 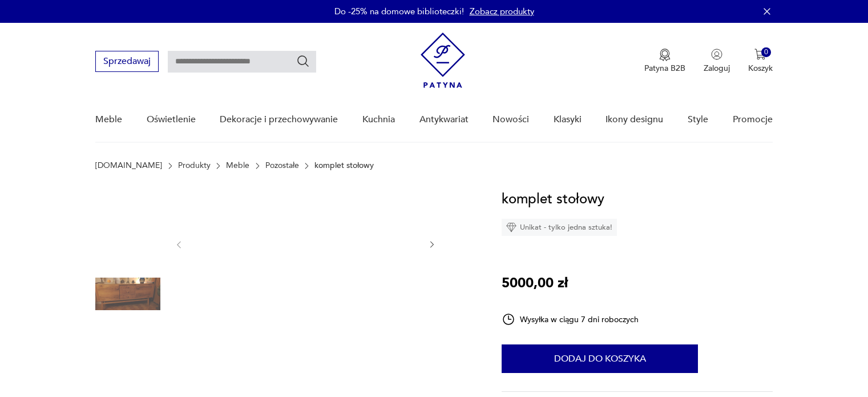 I want to click on p: Do -25% na domowe biblioteczki!, so click(x=399, y=11).